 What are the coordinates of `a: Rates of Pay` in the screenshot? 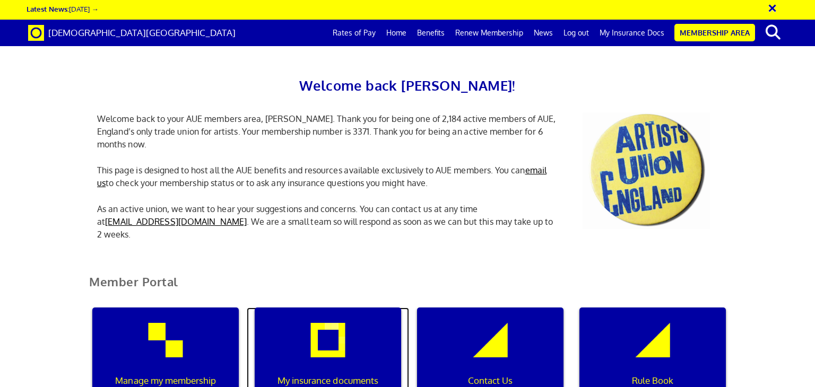 It's located at (354, 33).